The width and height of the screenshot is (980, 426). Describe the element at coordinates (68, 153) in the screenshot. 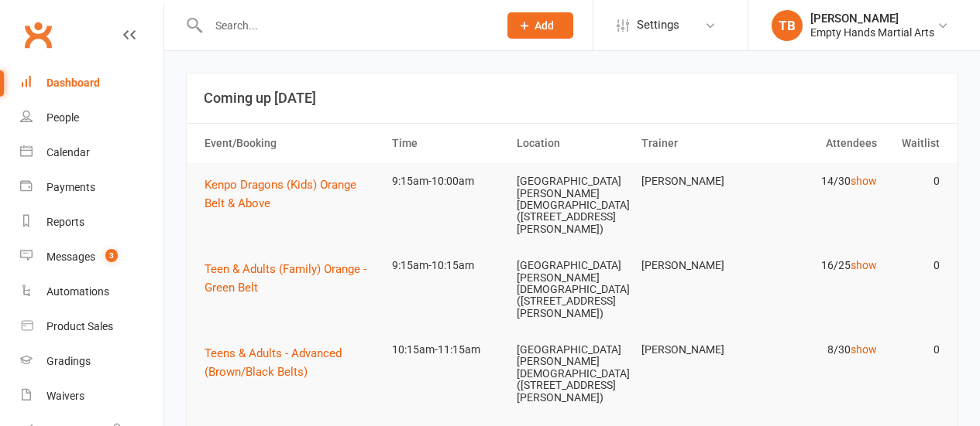

I see `div: Calendar` at that location.